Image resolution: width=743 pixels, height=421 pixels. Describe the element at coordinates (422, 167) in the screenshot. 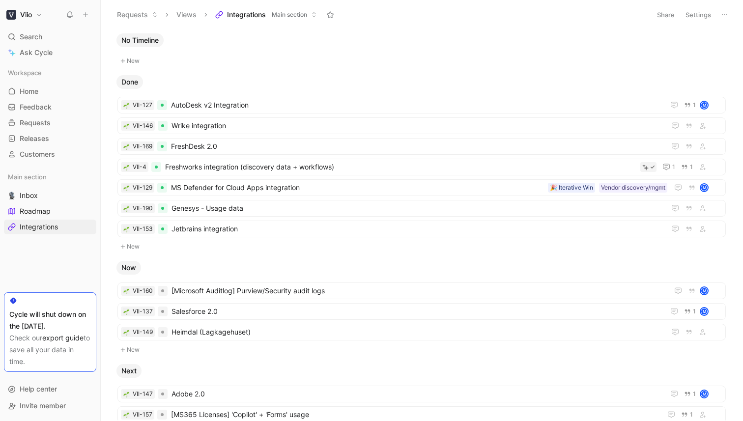

I see `a: 🌱VII-4Freshworks integration (discovery data + workflows)11` at that location.